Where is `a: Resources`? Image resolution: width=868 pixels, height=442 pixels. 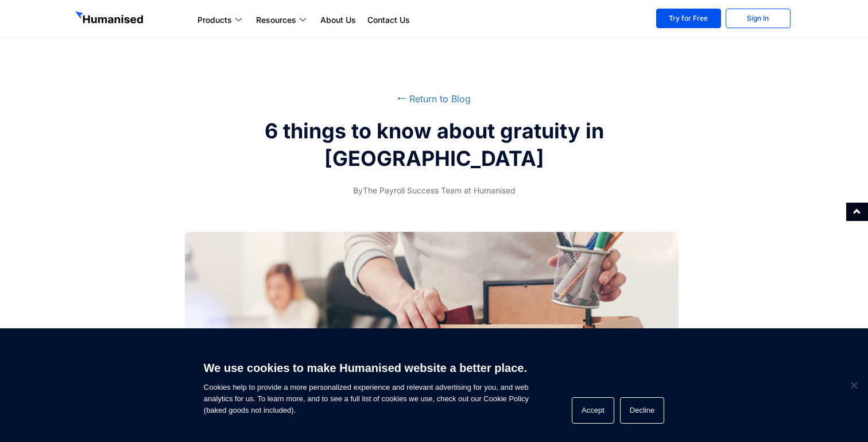 a: Resources is located at coordinates (282, 20).